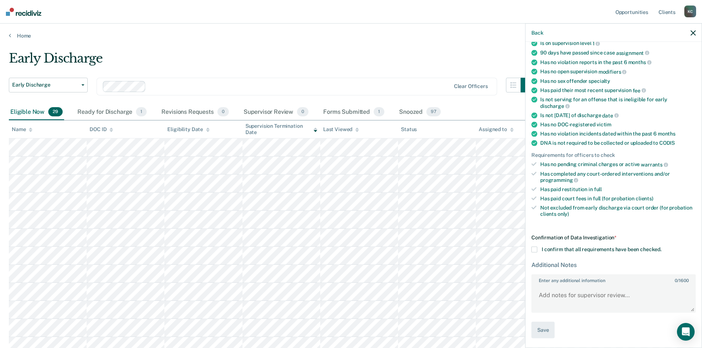 Image resolution: width=702 pixels, height=348 pixels. What do you see at coordinates (618, 165) in the screenshot?
I see `div: Has no pending criminal charges or active` at bounding box center [618, 165].